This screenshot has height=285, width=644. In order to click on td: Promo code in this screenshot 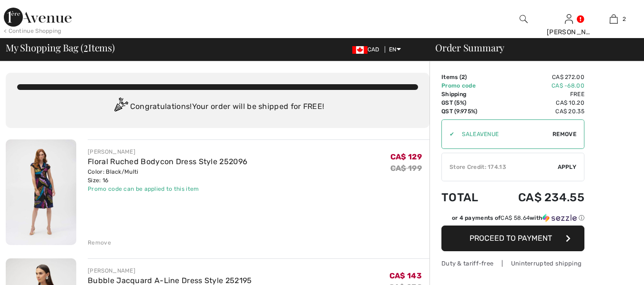, I will do `click(466, 86)`.